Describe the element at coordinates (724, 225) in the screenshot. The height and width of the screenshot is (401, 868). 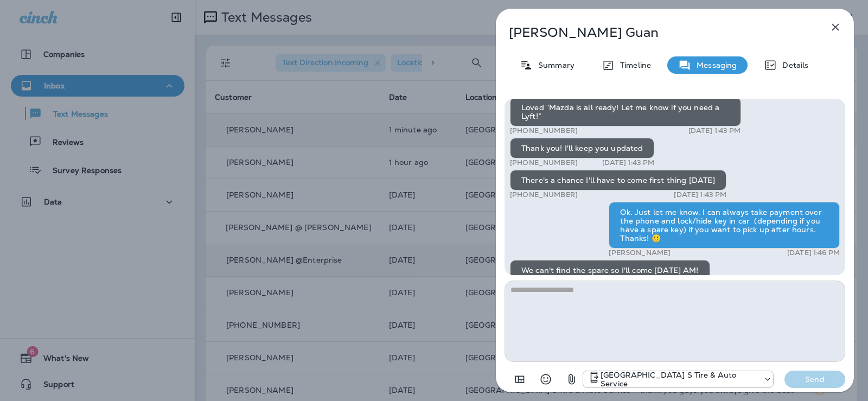
I see `div: Ok. Just let me know. I can always take payment over the phone and lock/hide key in car (dependin...` at that location.